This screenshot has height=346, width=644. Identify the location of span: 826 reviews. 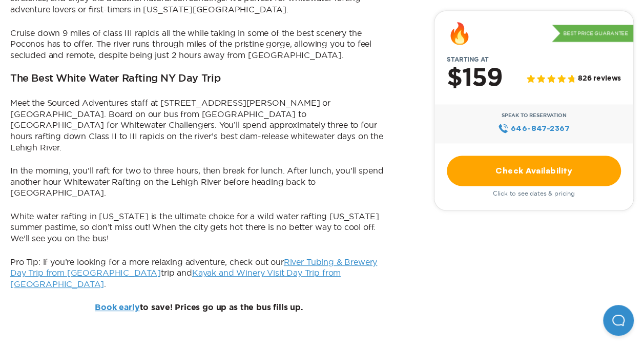
(599, 79).